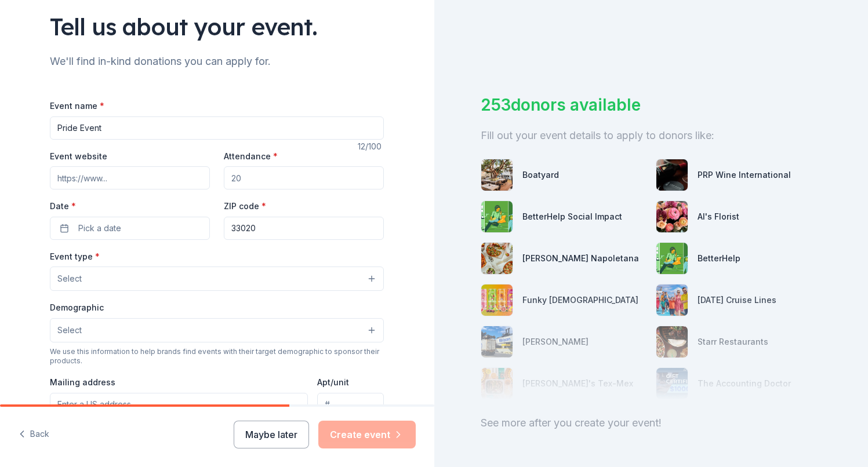 This screenshot has height=467, width=868. I want to click on img: photo for BetterHelp Social Impact, so click(497, 217).